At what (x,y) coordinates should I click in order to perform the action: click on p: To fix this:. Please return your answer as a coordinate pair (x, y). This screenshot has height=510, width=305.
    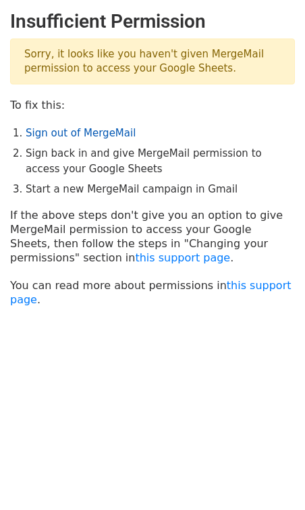
    Looking at the image, I should click on (153, 105).